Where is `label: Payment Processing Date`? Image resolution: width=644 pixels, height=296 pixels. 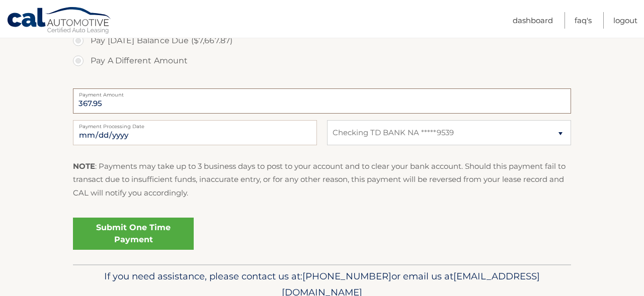 label: Payment Processing Date is located at coordinates (195, 124).